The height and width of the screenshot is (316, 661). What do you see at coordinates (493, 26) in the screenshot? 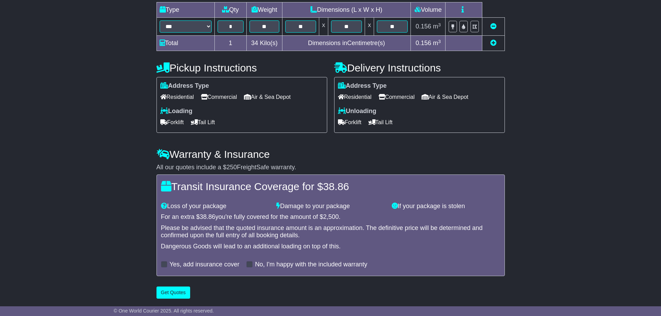
I see `a: Remove this item` at bounding box center [493, 26].